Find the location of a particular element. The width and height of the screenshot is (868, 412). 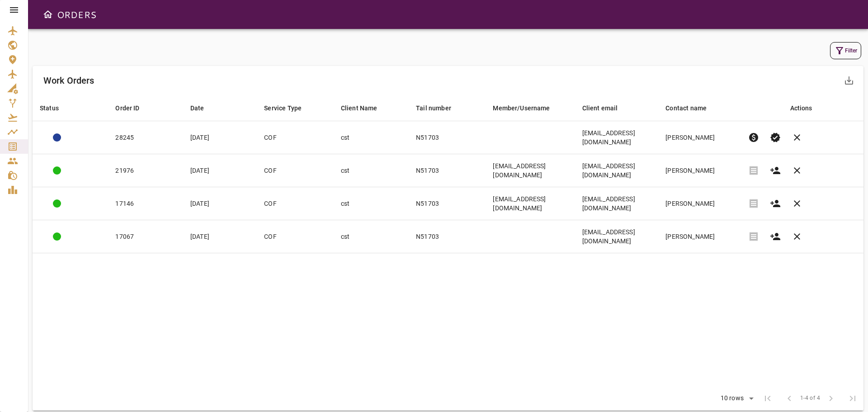

div: Service Type is located at coordinates (283, 108).